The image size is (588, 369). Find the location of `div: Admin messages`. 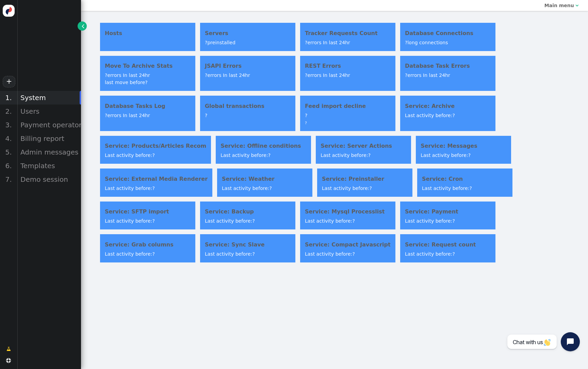

div: Admin messages is located at coordinates (49, 152).